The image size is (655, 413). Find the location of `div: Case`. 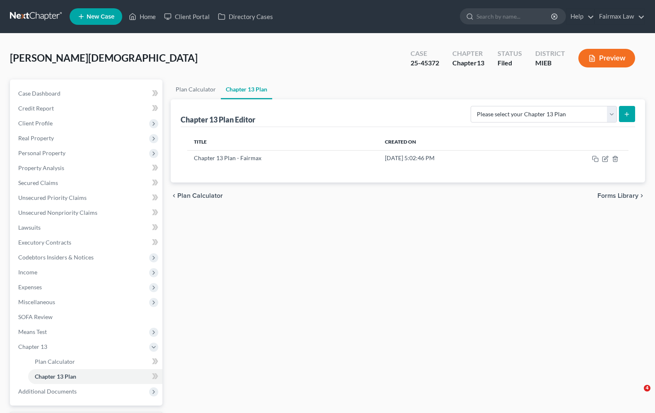

div: Case is located at coordinates (425, 53).